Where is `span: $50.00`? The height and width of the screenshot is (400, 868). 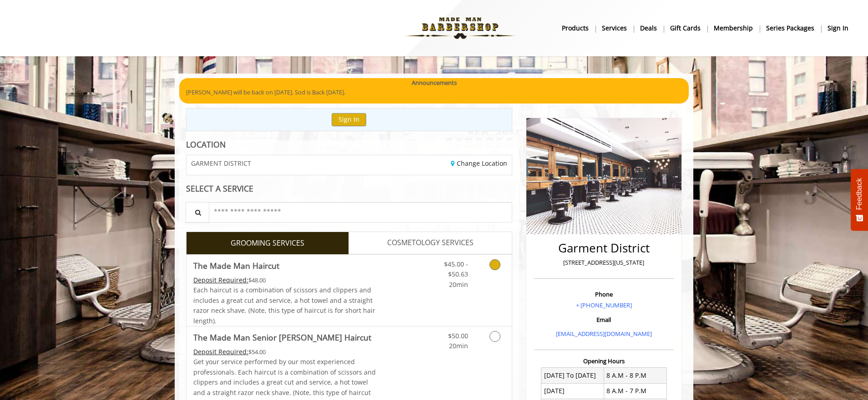 span: $50.00 is located at coordinates (458, 336).